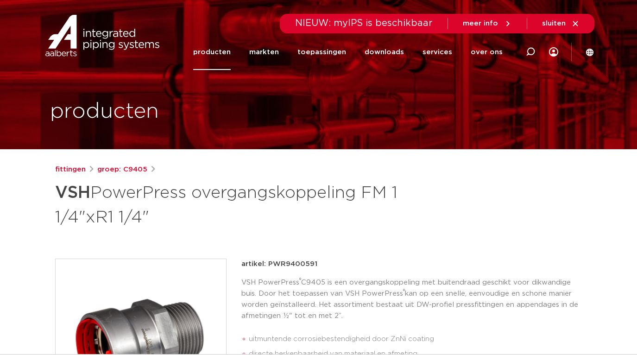  I want to click on a: downloads, so click(384, 52).